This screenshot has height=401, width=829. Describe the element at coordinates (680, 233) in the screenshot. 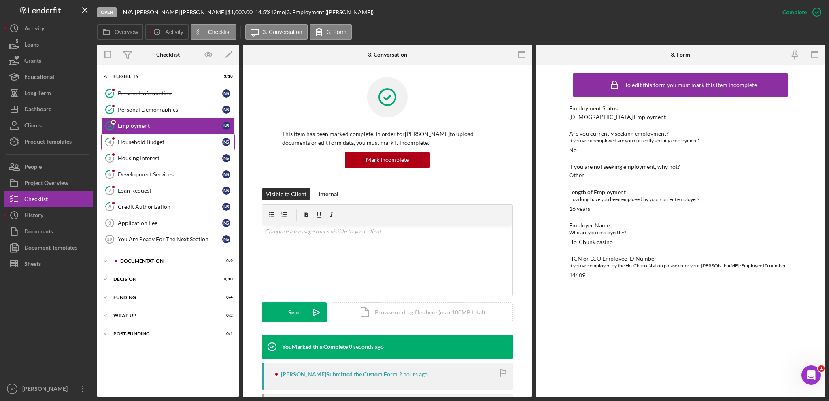

I see `div: Who are you employed by?` at that location.